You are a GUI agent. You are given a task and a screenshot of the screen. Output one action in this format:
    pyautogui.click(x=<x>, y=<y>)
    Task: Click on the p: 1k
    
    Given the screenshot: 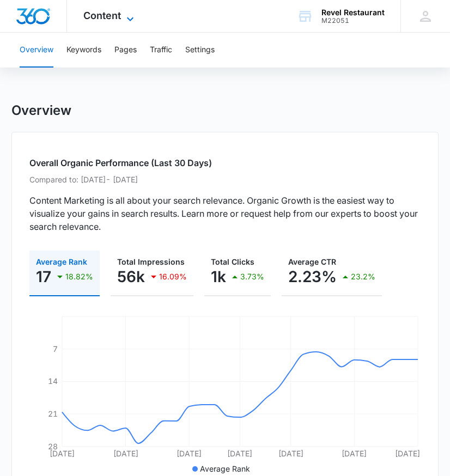 What is the action you would take?
    pyautogui.click(x=218, y=277)
    